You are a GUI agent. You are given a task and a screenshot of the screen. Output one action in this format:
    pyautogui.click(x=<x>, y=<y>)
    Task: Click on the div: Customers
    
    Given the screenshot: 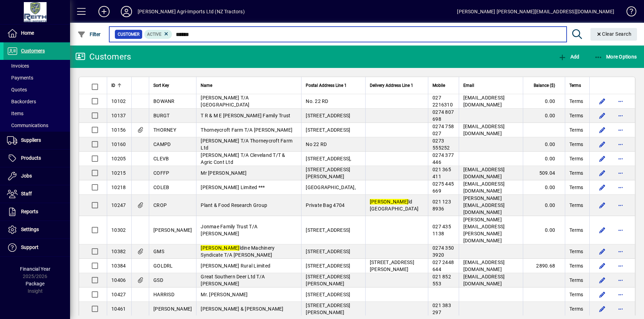 What is the action you would take?
    pyautogui.click(x=103, y=56)
    